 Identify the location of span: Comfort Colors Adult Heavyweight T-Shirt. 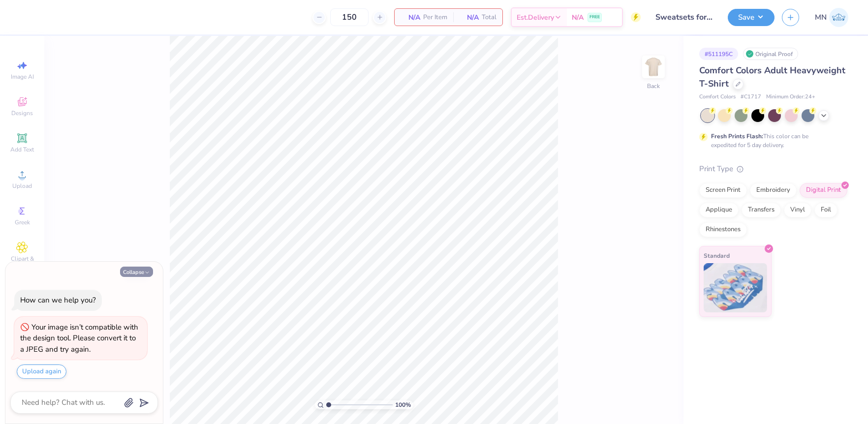
(772, 77).